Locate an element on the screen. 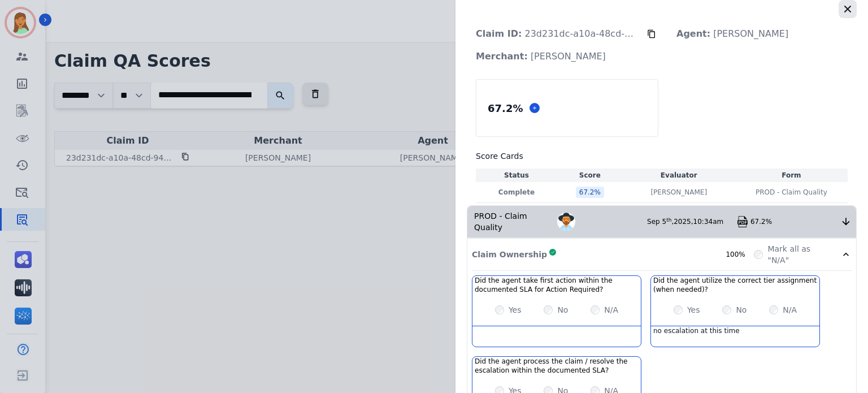 The image size is (868, 393). img: qa-pdf.svg is located at coordinates (742, 221).